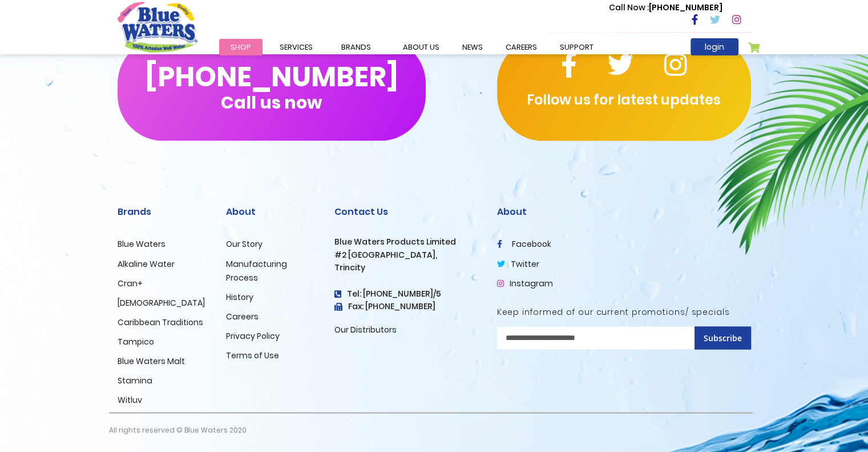 The width and height of the screenshot is (868, 452). What do you see at coordinates (576, 47) in the screenshot?
I see `a: support` at bounding box center [576, 47].